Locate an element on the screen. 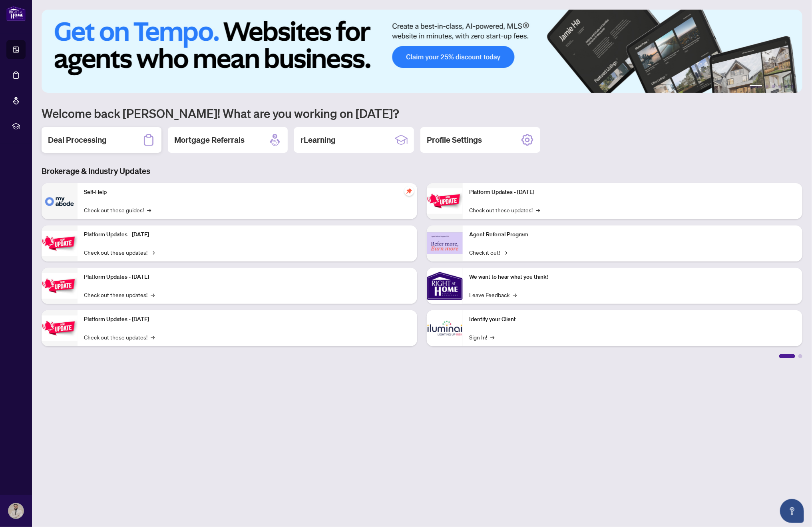  img: Self-Help is located at coordinates (60, 201).